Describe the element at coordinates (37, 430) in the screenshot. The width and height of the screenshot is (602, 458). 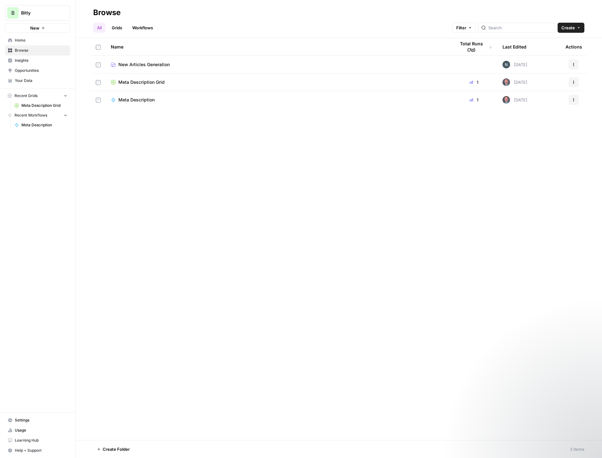
I see `a: Usage` at that location.